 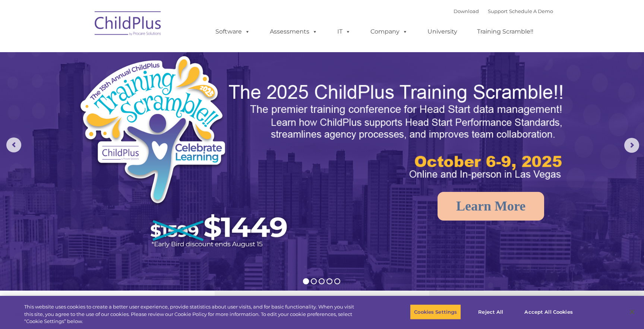 What do you see at coordinates (294, 32) in the screenshot?
I see `a: Assessments` at bounding box center [294, 32].